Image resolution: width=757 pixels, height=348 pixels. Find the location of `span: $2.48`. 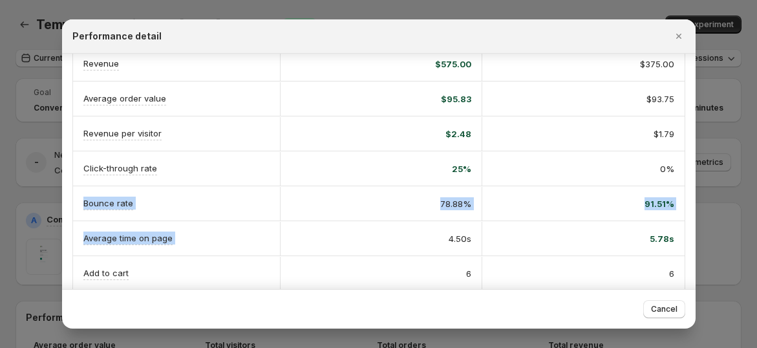

span: $2.48 is located at coordinates (458, 134).